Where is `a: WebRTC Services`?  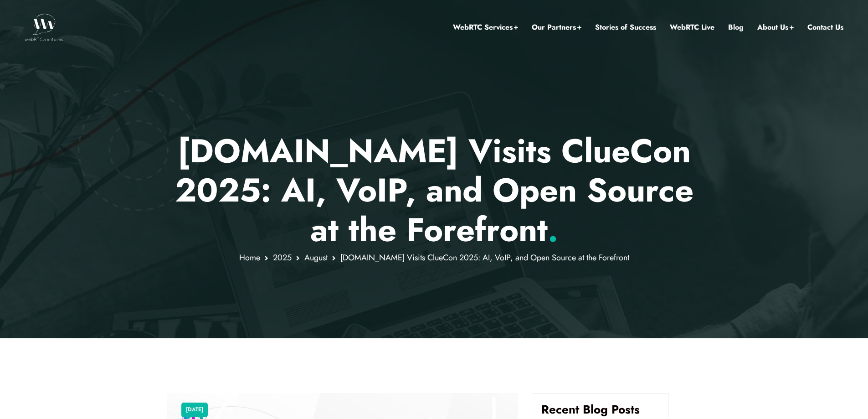
a: WebRTC Services is located at coordinates (485, 27).